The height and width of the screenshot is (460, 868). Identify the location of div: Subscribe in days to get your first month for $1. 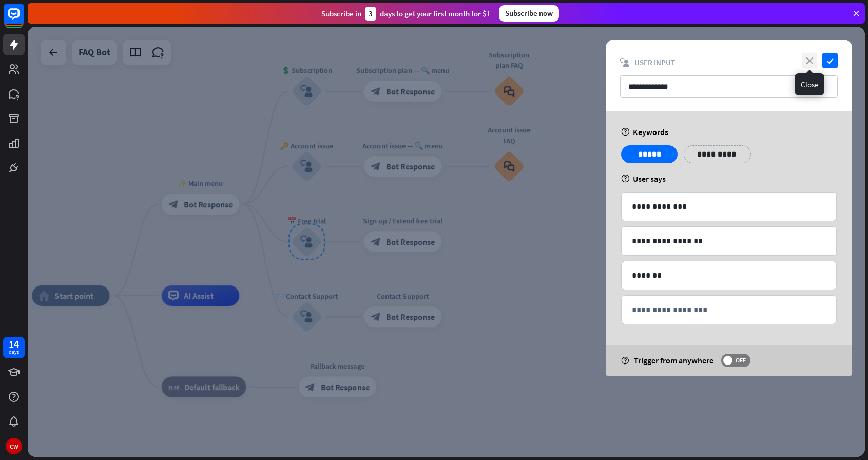
(406, 14).